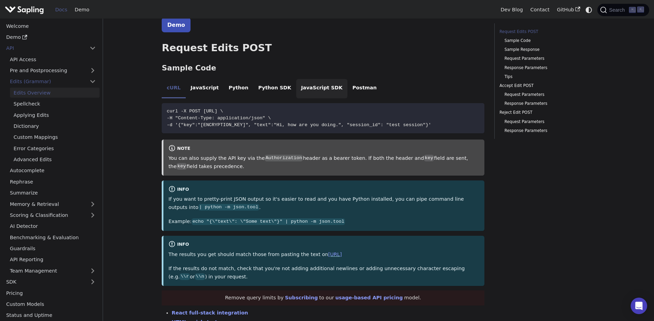  I want to click on a: Pre and Postprocessing, so click(53, 70).